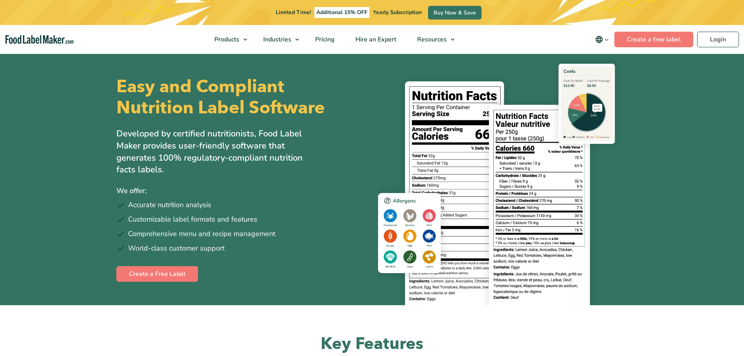  What do you see at coordinates (433, 39) in the screenshot?
I see `a: Resources` at bounding box center [433, 39].